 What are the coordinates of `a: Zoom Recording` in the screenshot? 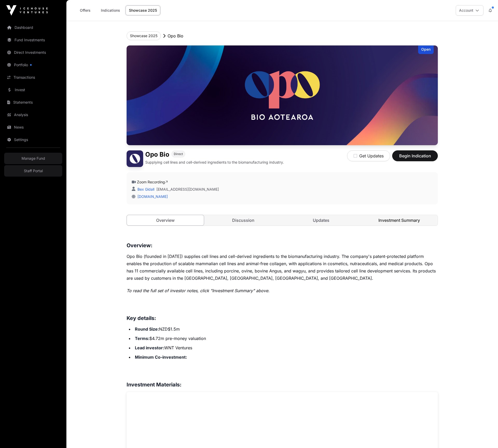 It's located at (152, 182).